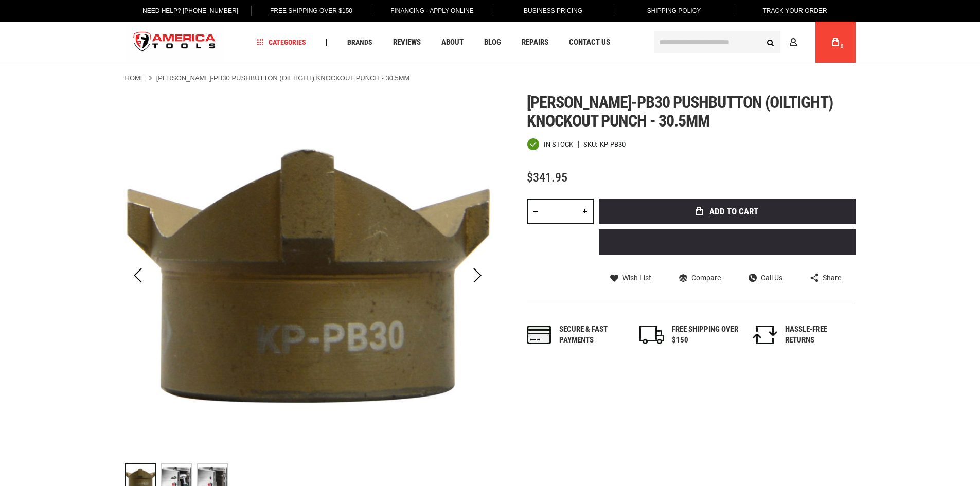  I want to click on a: Home, so click(135, 78).